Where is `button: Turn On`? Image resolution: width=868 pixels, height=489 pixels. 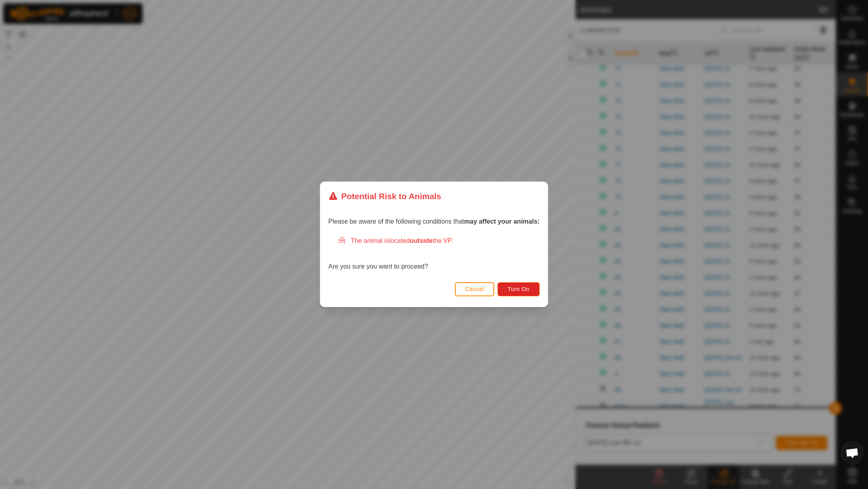
button: Turn On is located at coordinates (519, 289).